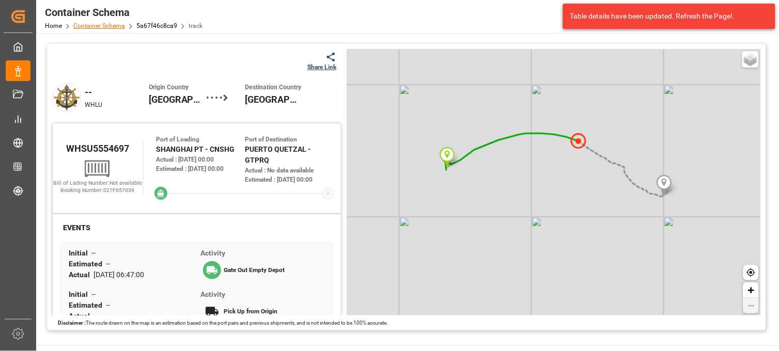 Image resolution: width=779 pixels, height=351 pixels. Describe the element at coordinates (250, 311) in the screenshot. I see `span: Pick Up from Origin` at that location.